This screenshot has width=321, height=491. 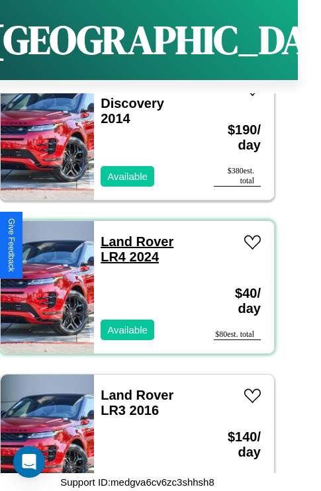 What do you see at coordinates (237, 138) in the screenshot?
I see `h3: $ 190 / day` at bounding box center [237, 138].